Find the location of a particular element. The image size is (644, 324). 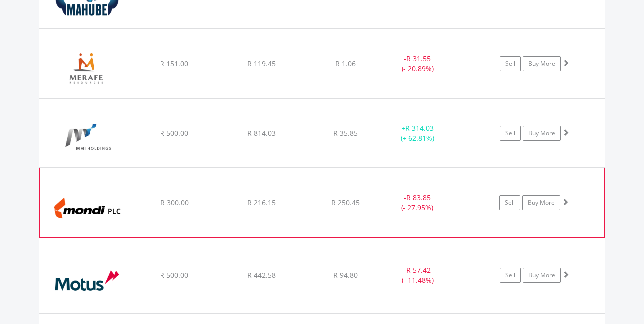

span: R 300.00 is located at coordinates (175, 202).